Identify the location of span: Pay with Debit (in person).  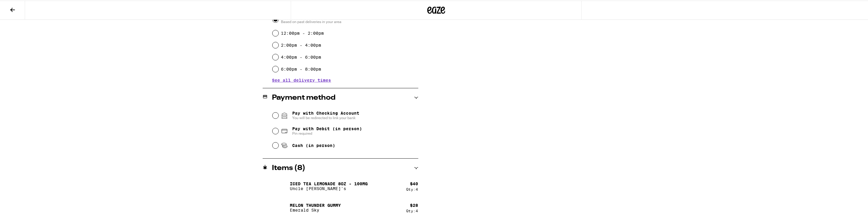
(327, 128).